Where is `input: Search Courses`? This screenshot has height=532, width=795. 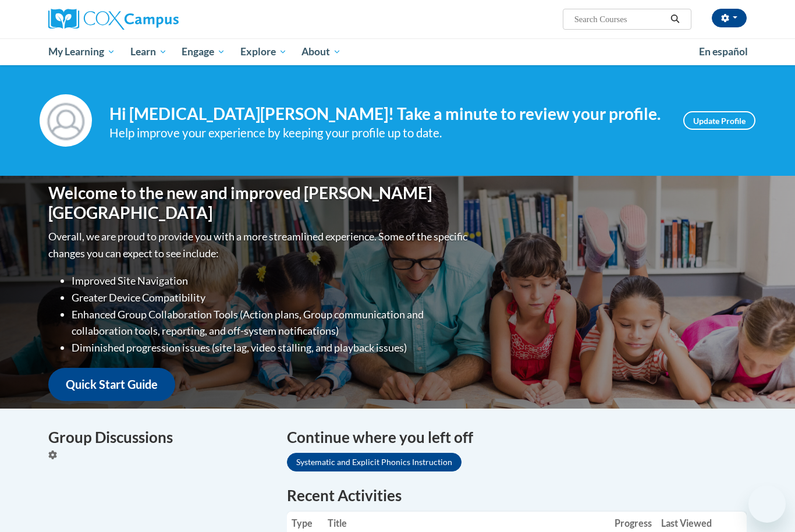 input: Search Courses is located at coordinates (620, 19).